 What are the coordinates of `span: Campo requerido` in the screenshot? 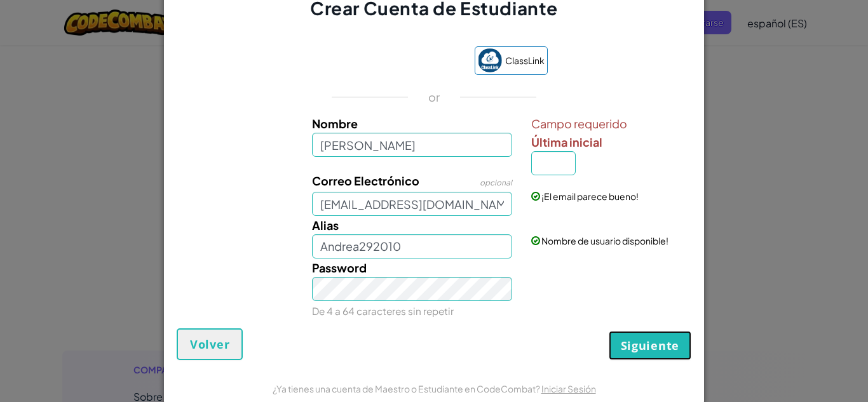 It's located at (610, 123).